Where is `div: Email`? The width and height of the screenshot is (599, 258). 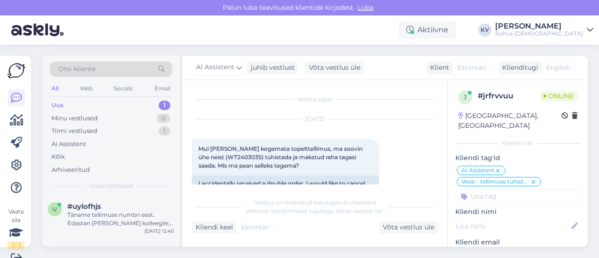
div: Email is located at coordinates (162, 88).